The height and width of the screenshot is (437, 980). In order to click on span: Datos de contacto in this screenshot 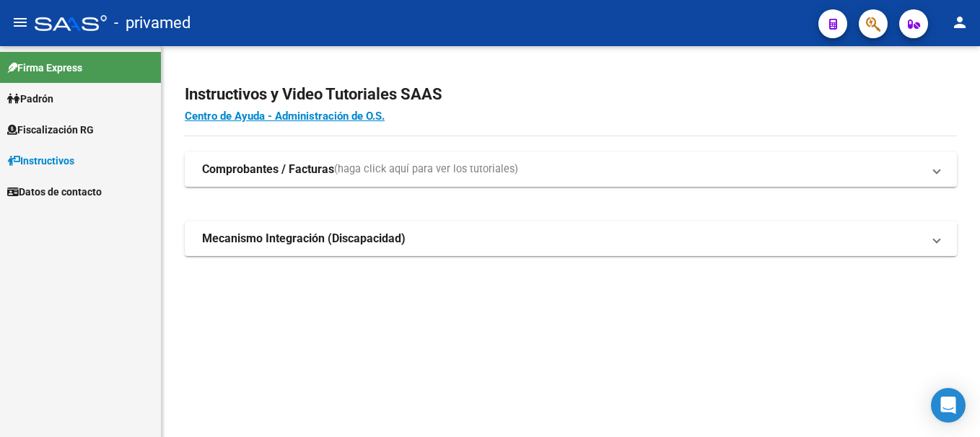, I will do `click(54, 192)`.